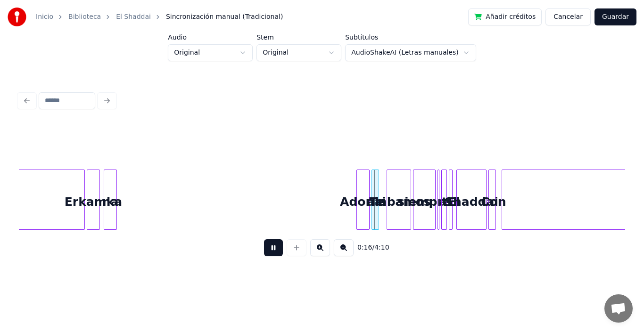 The width and height of the screenshot is (644, 332). I want to click on span: Sincronización manual (Tradicional), so click(224, 17).